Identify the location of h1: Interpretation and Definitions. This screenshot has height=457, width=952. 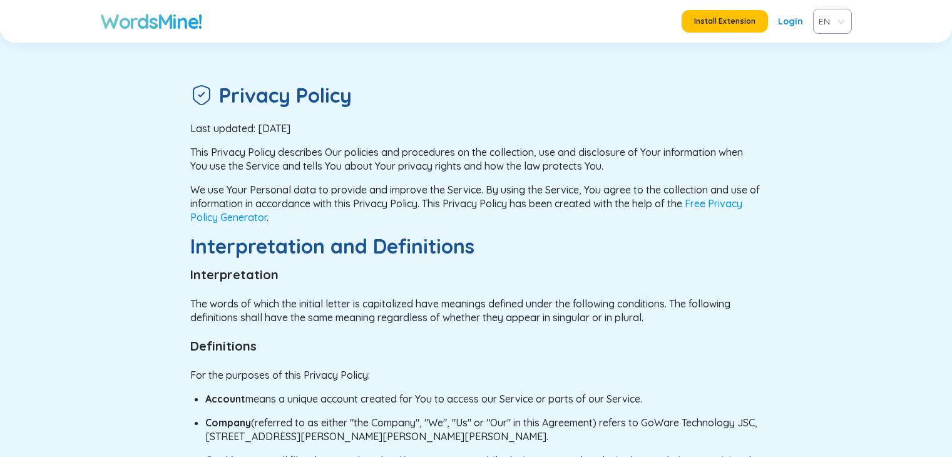
(476, 246).